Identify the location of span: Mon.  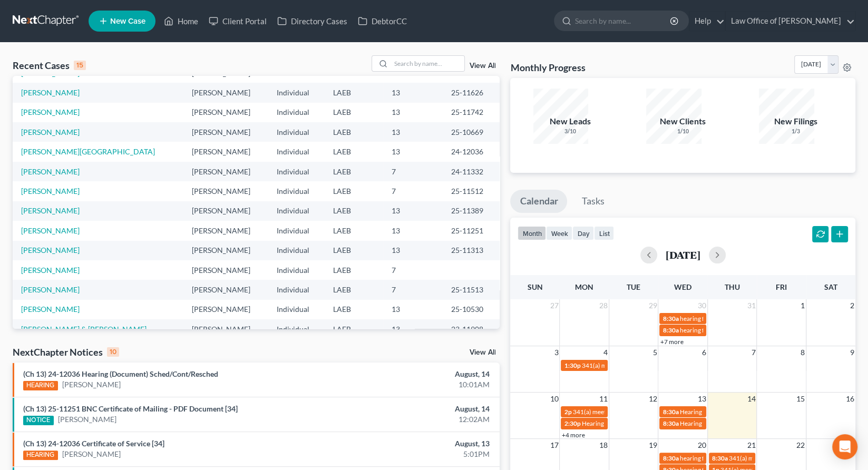
(583, 287).